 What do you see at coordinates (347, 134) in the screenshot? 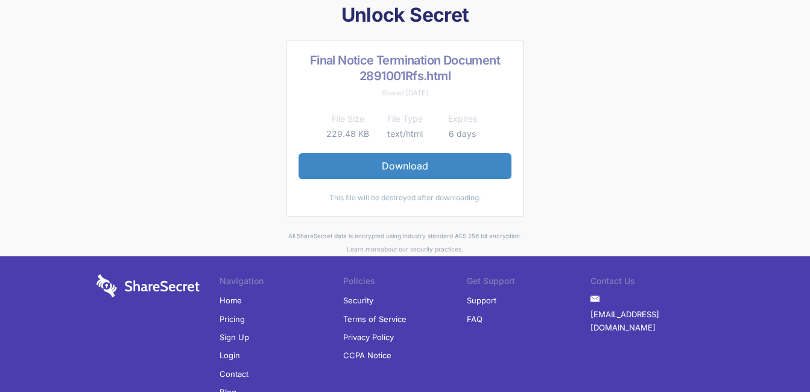
I see `td: 229.48 KB` at bounding box center [347, 134].